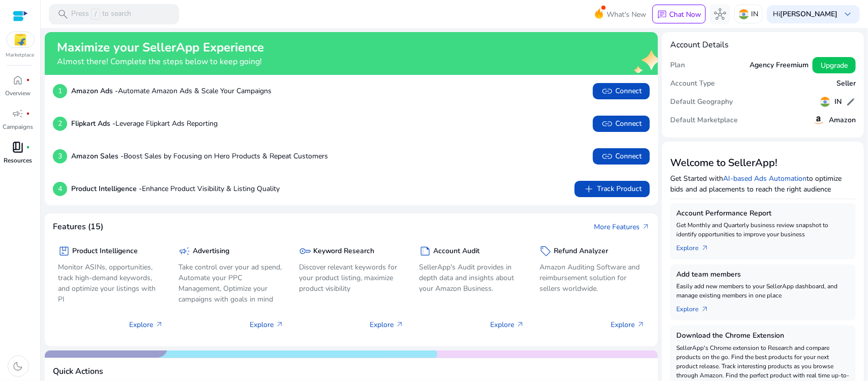 This screenshot has height=381, width=868. Describe the element at coordinates (704, 120) in the screenshot. I see `h5: Default Marketplace` at that location.